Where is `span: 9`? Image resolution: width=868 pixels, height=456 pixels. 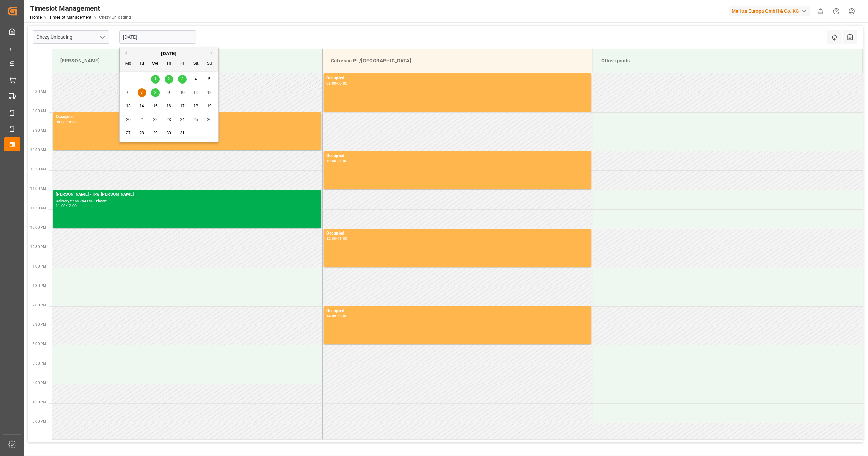 span: 9 is located at coordinates (169, 93).